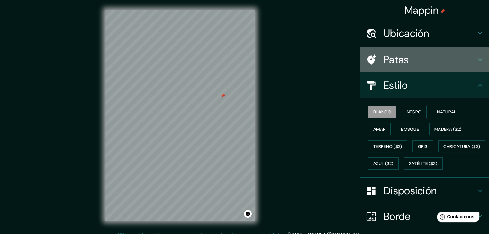  I want to click on font: Madera ($2), so click(447, 129).